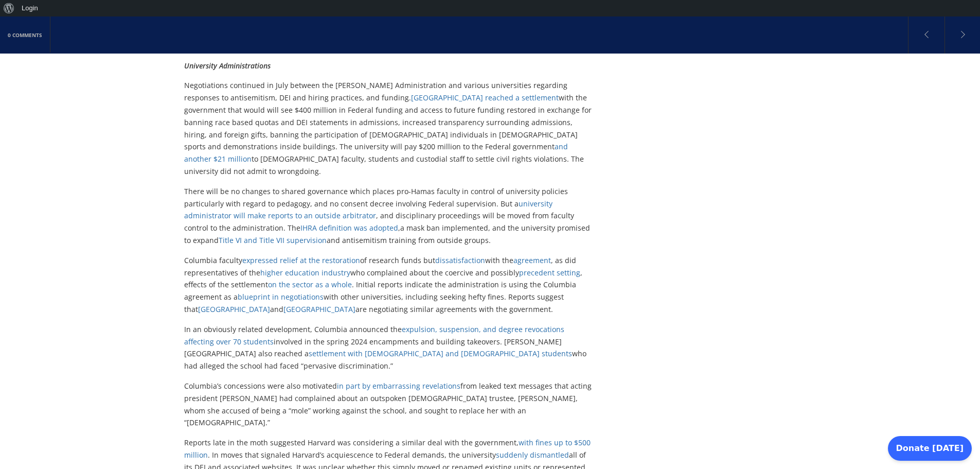  What do you see at coordinates (310, 284) in the screenshot?
I see `a: on the sector as a whole` at bounding box center [310, 284].